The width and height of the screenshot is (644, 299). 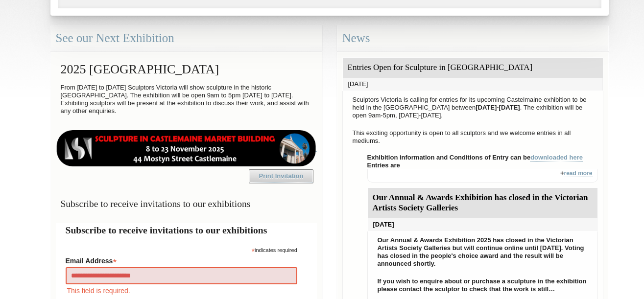 I want to click on p: Our Annual & Awards Exhibition 2025 has closed in the Victorian Artists Society Galleries but wil..., so click(x=483, y=252).